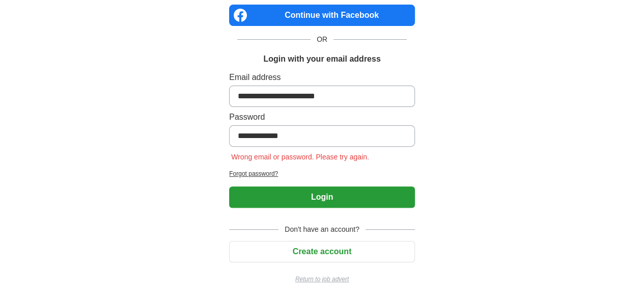  Describe the element at coordinates (322, 174) in the screenshot. I see `h2: Forgot password?` at that location.